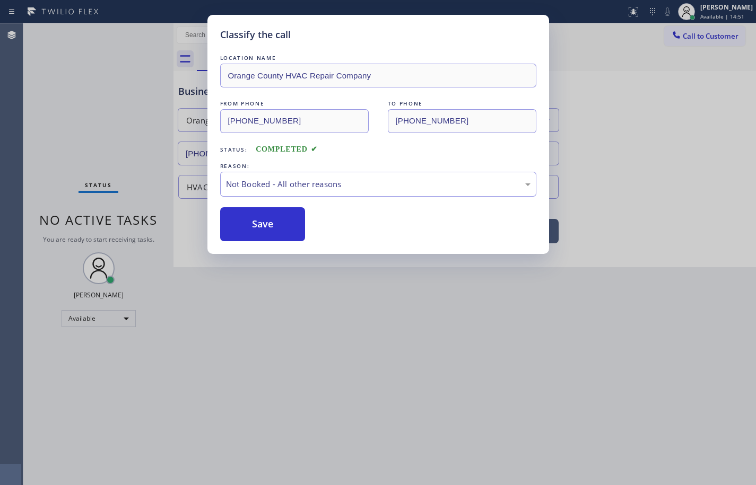  I want to click on div: Not Booked - All other reasons, so click(378, 184).